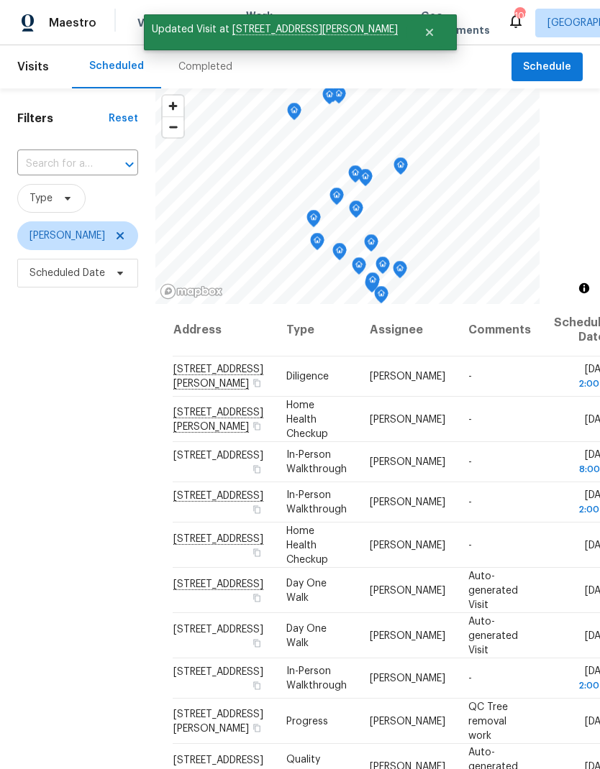 The image size is (600, 769). What do you see at coordinates (546, 67) in the screenshot?
I see `span: Schedule` at bounding box center [546, 67].